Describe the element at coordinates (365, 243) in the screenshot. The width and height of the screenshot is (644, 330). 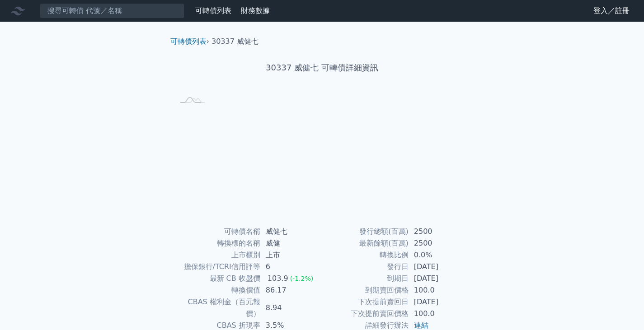
I see `td: 最新餘額(百萬)` at that location.